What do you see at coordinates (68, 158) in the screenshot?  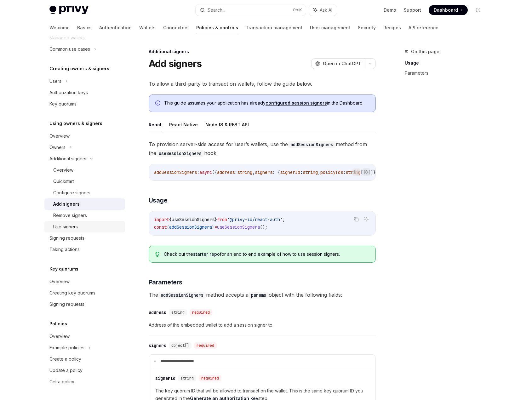 I see `div: Additional signers` at bounding box center [68, 158].